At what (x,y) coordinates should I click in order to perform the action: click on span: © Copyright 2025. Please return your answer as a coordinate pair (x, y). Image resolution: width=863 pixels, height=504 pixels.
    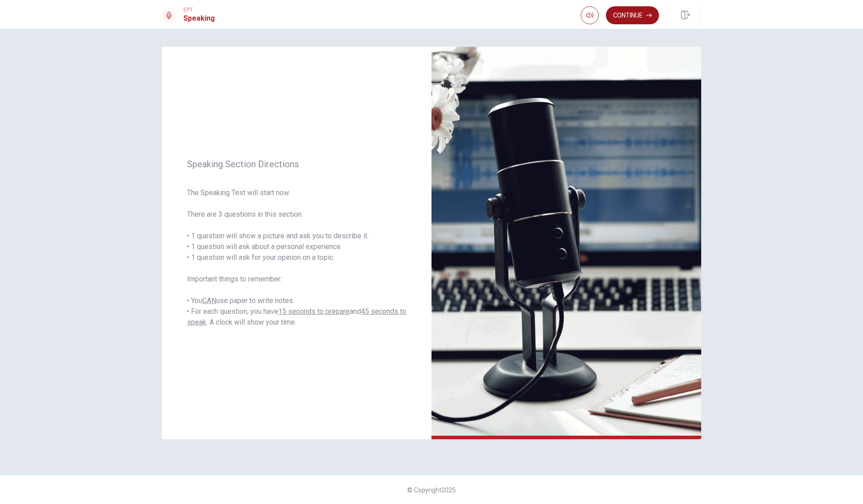
    Looking at the image, I should click on (432, 490).